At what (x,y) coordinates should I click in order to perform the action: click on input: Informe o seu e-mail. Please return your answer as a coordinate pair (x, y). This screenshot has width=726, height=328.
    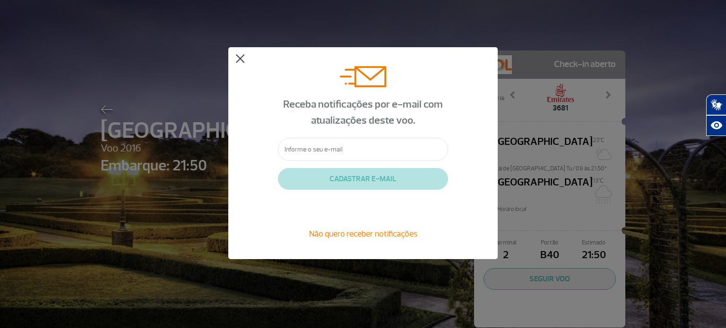
    Looking at the image, I should click on (363, 149).